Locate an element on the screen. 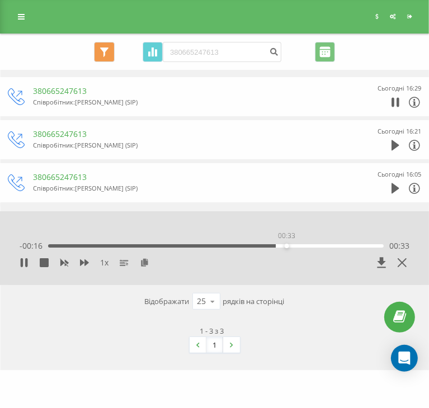  a: 1 is located at coordinates (215, 345).